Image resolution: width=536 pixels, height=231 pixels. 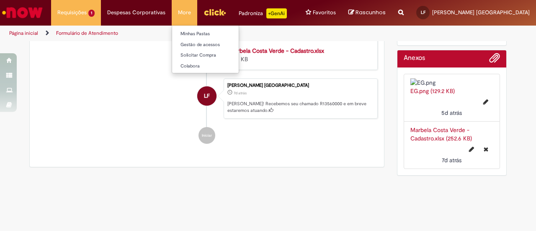 What do you see at coordinates (414, 58) in the screenshot?
I see `h2: Anexos` at bounding box center [414, 58].